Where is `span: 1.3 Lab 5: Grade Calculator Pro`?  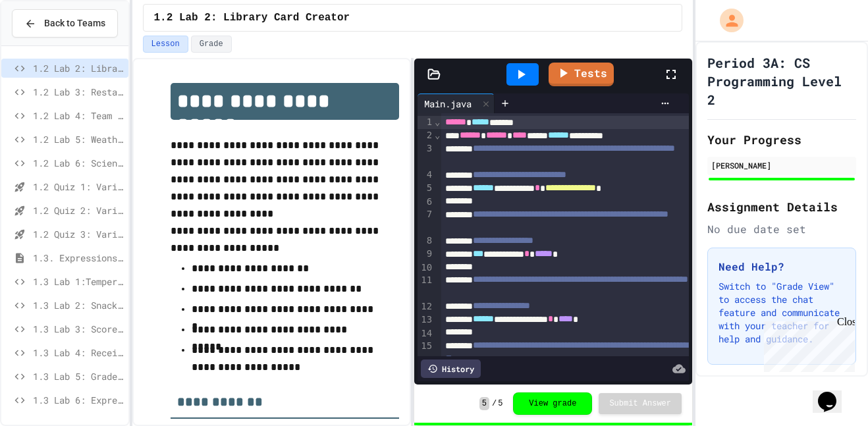 span: 1.3 Lab 5: Grade Calculator Pro is located at coordinates (78, 376).